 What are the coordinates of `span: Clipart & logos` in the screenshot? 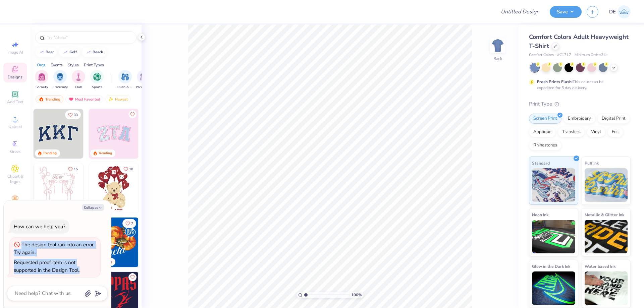 It's located at (15, 179).